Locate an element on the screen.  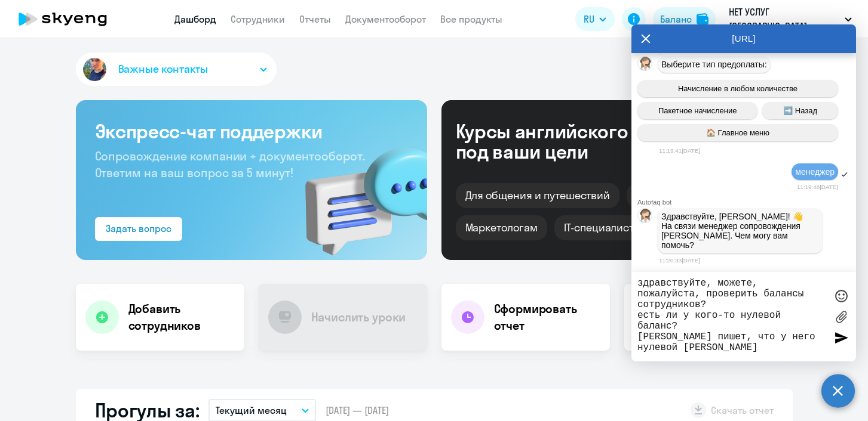
h4: Сформировать отчет is located at coordinates (548, 317).